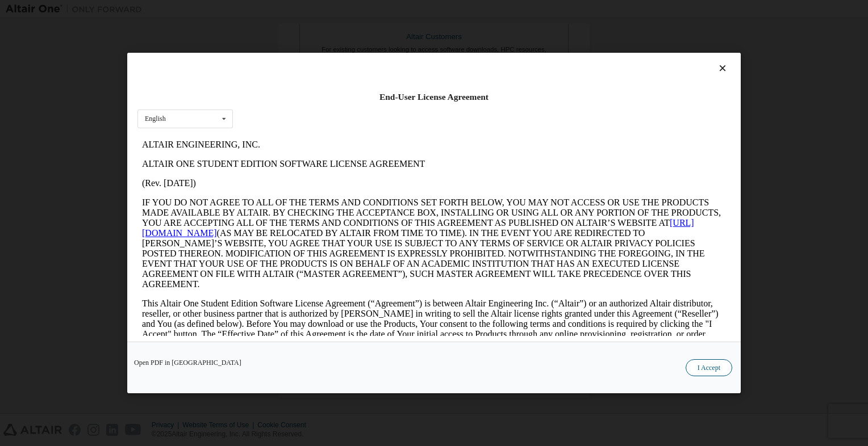 This screenshot has width=868, height=446. What do you see at coordinates (296, 108) in the screenshot?
I see `p: IF YOU DO NOT AGREE TO ALL OF THE TERMS AND CONDITIONS SET FORTH BELOW, YOU MAY NOT ACCESS OR USE...` at bounding box center [296, 108].